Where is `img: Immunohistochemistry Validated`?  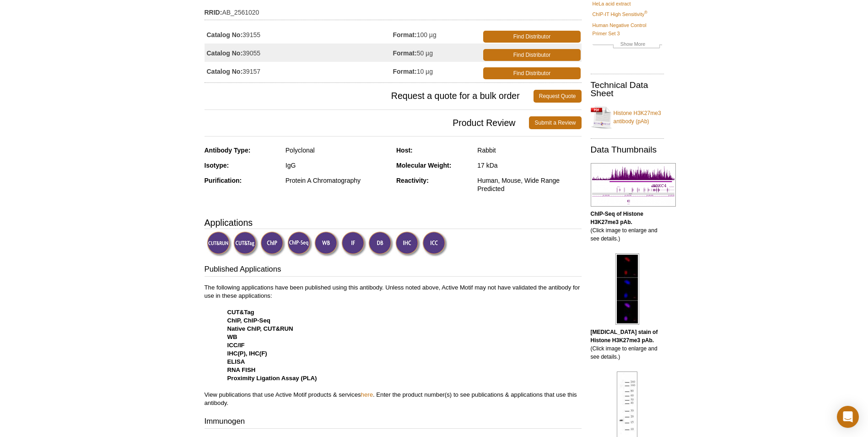 img: Immunohistochemistry Validated is located at coordinates (408, 244).